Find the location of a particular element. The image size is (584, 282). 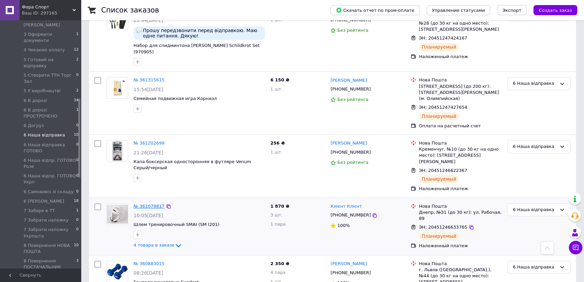

span: Управление статусами is located at coordinates (458, 10).